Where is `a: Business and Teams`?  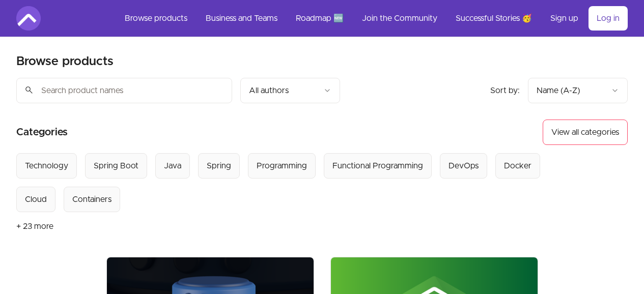 a: Business and Teams is located at coordinates (242, 18).